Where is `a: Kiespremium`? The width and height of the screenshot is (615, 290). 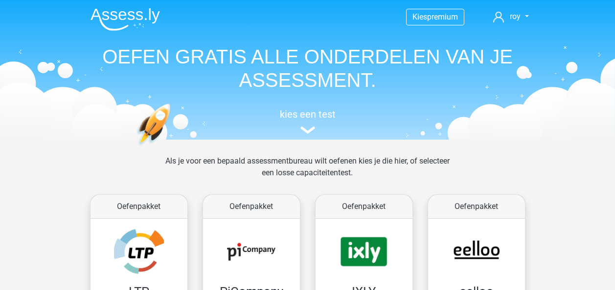
a: Kiespremium is located at coordinates (435, 17).